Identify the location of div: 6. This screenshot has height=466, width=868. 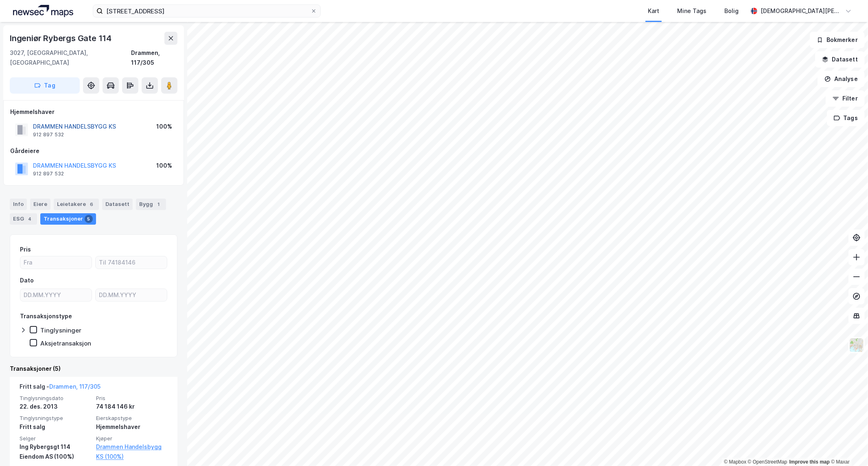
(91, 204).